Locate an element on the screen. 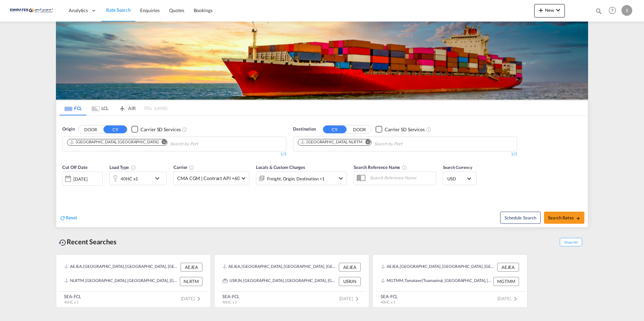  div: 40HC x1 is located at coordinates (129, 179).